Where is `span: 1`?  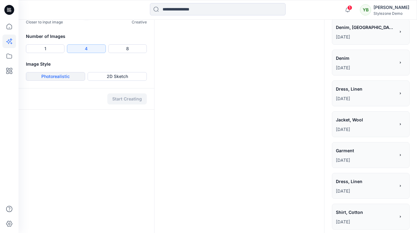
span: 1 is located at coordinates (350, 8).